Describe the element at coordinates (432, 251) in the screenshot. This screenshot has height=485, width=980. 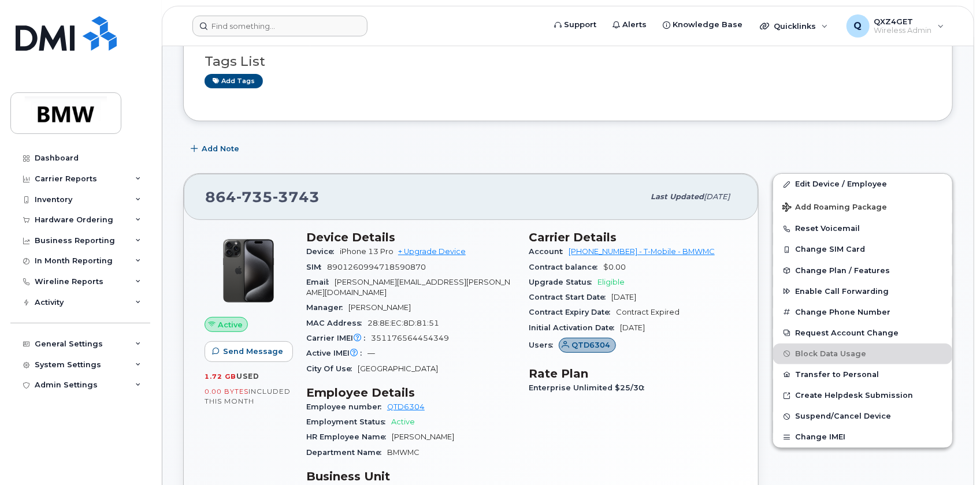
I see `a: + Upgrade Device` at that location.